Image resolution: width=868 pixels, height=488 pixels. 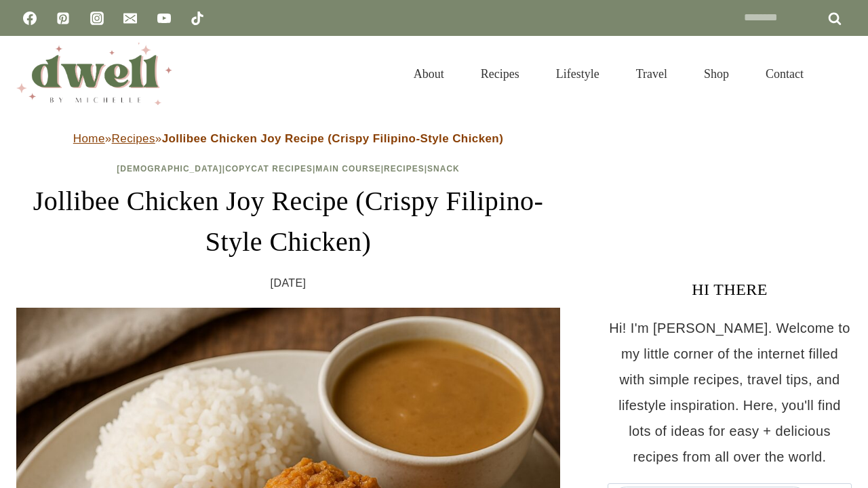 I want to click on a: DWELL by michelle, so click(x=95, y=74).